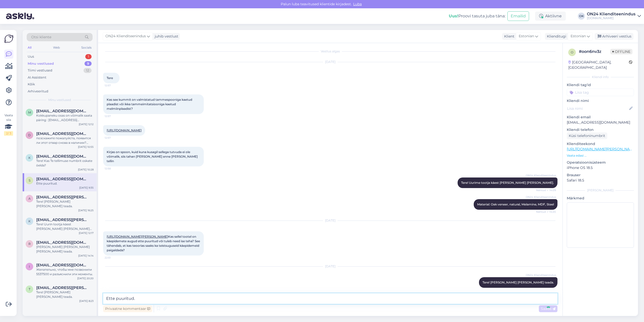  Describe the element at coordinates (166, 36) in the screenshot. I see `div: juhib vestlust` at that location.